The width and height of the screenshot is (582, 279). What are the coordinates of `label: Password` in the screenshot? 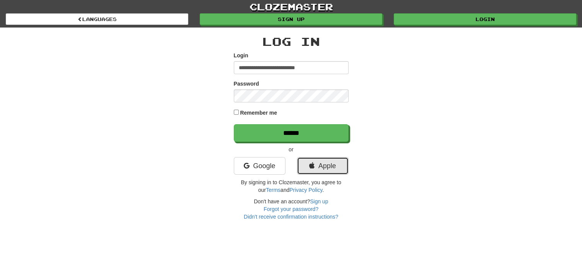 It's located at (246, 84).